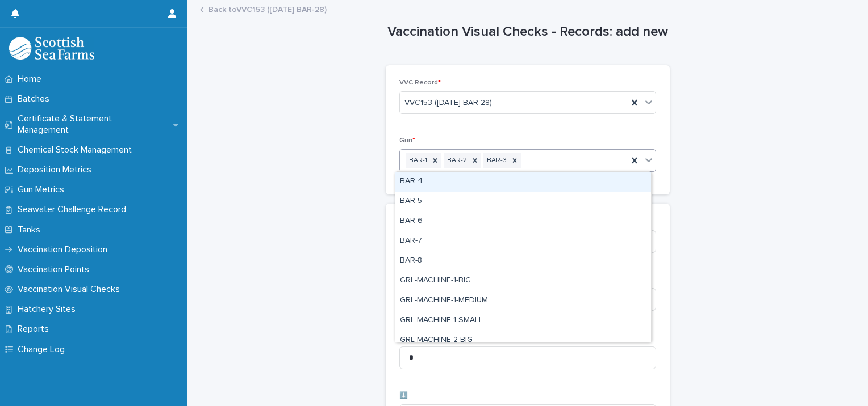 This screenshot has height=406, width=868. What do you see at coordinates (31, 230) in the screenshot?
I see `p: Tanks` at bounding box center [31, 230].